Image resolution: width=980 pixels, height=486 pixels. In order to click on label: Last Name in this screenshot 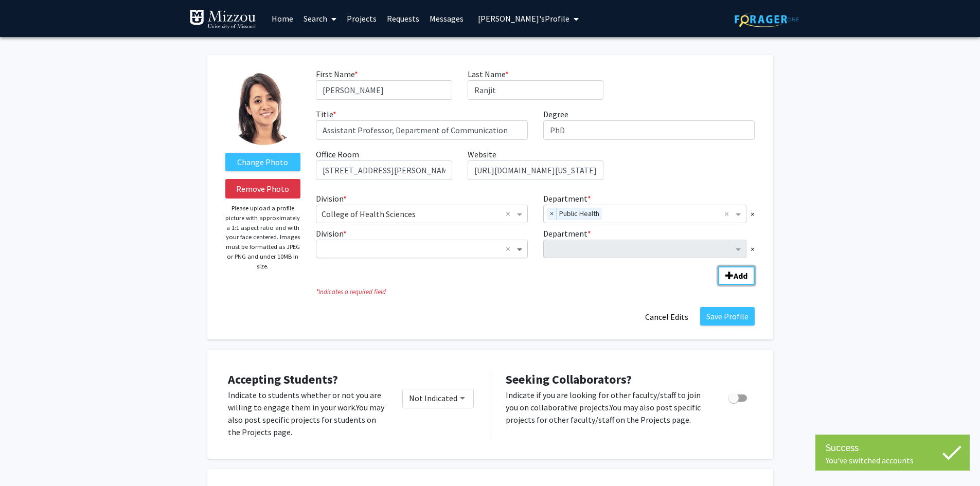, I will do `click(489, 74)`.